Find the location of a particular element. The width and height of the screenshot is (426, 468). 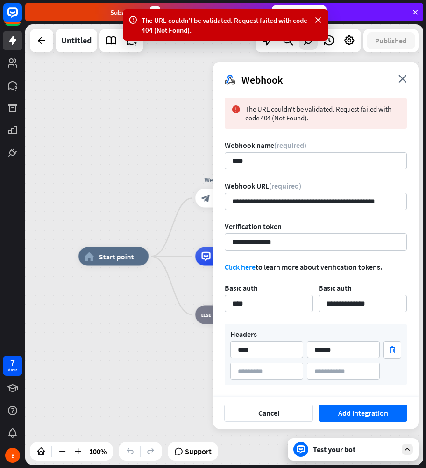

a: 7 days is located at coordinates (13, 366).